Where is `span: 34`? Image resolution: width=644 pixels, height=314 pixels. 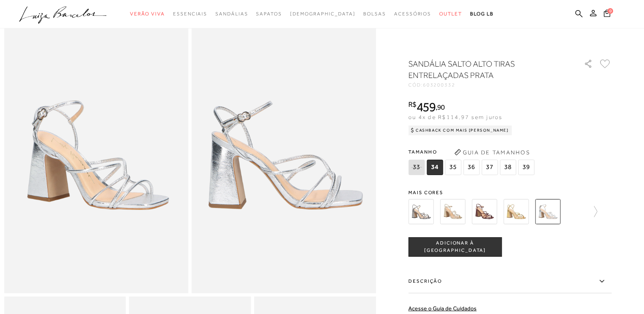 span: 34 is located at coordinates (435, 168).